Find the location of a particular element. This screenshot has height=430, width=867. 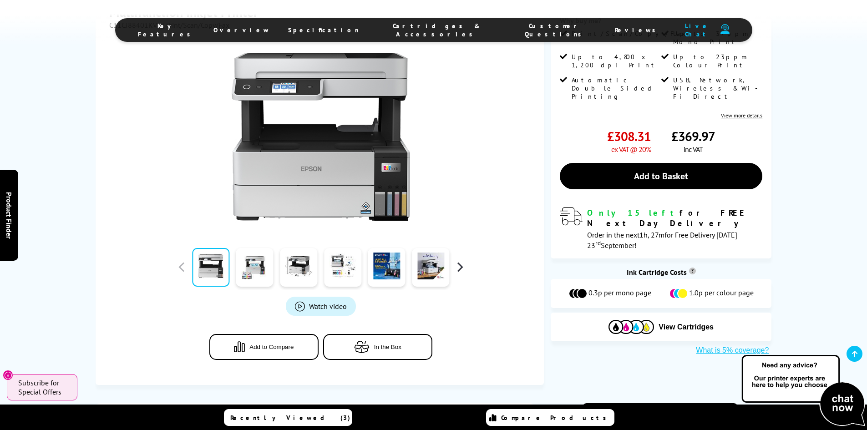

div: Ink Cartridge Costs is located at coordinates (661, 272).